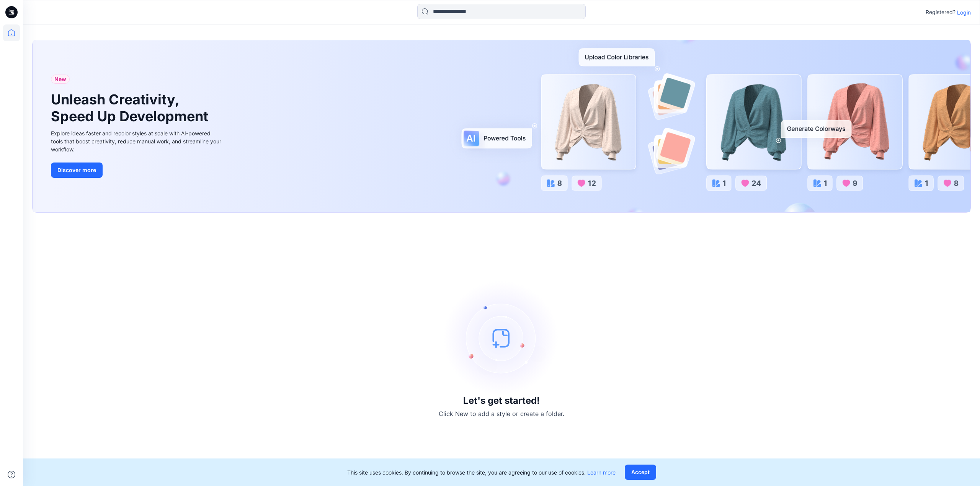 The image size is (980, 486). What do you see at coordinates (137, 141) in the screenshot?
I see `div: Explore ideas faster and recolor styles at scale with AI-powered tools that boost creativity, red...` at bounding box center [137, 141].